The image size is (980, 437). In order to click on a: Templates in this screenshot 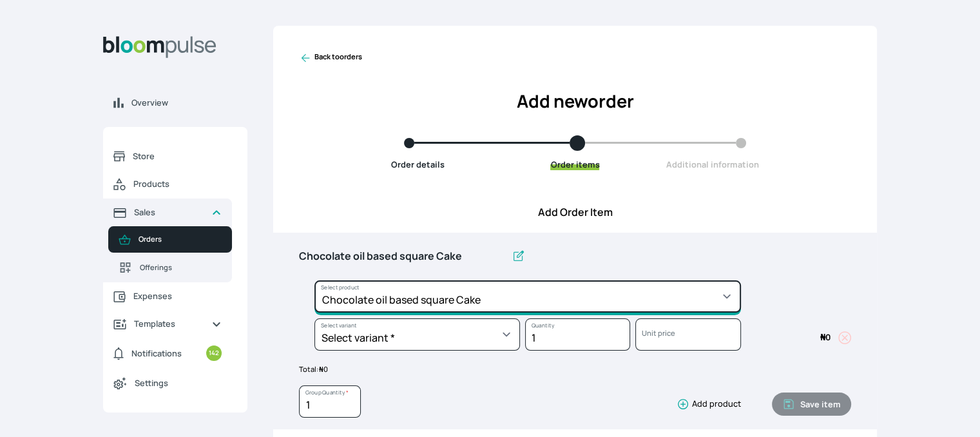, I will do `click(167, 324)`.